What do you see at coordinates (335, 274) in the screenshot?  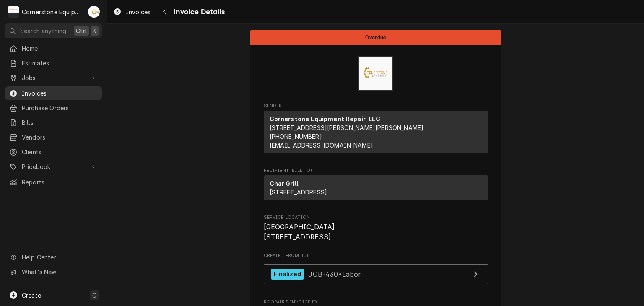 I see `span: JOB-430 • Labor` at bounding box center [335, 274].